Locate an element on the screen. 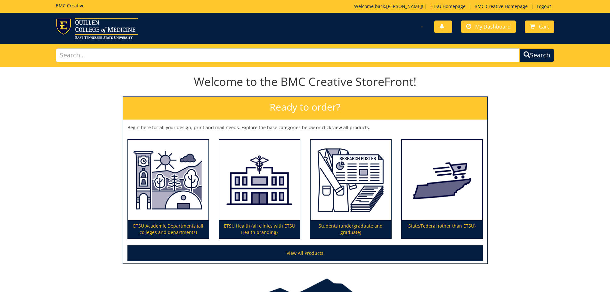 Image resolution: width=610 pixels, height=292 pixels. img: Students (undergraduate and graduate) is located at coordinates (350, 180).